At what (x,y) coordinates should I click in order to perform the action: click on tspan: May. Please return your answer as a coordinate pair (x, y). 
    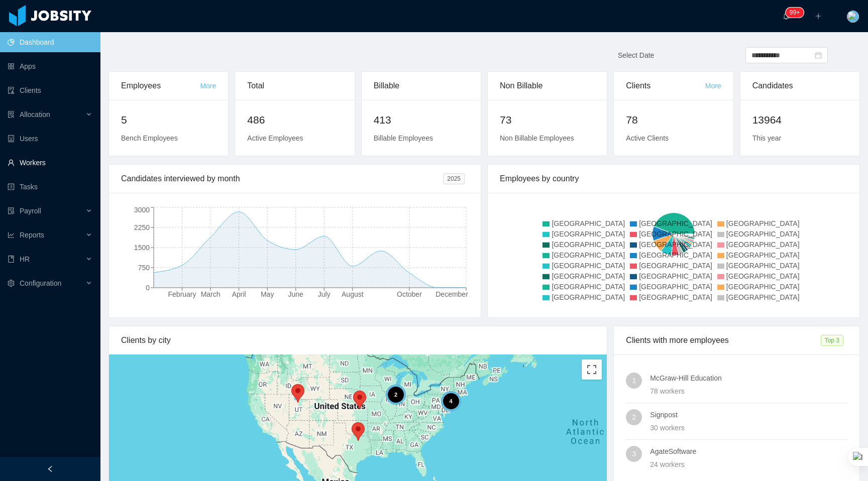
    Looking at the image, I should click on (267, 294).